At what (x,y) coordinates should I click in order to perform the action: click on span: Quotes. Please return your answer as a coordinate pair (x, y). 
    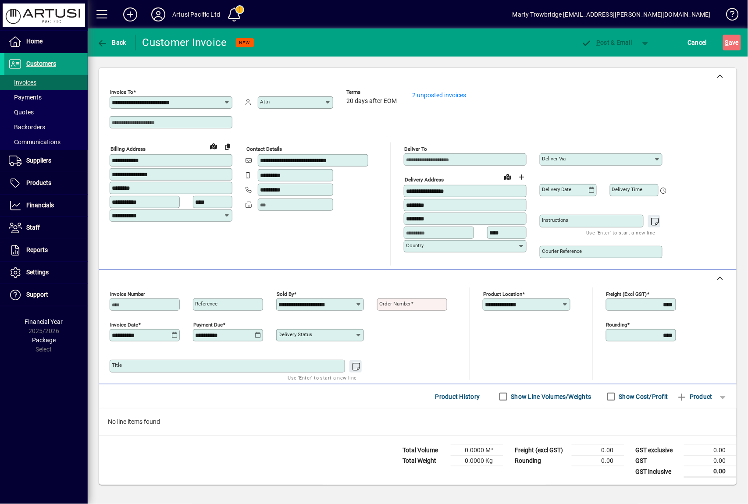
    Looking at the image, I should click on (21, 112).